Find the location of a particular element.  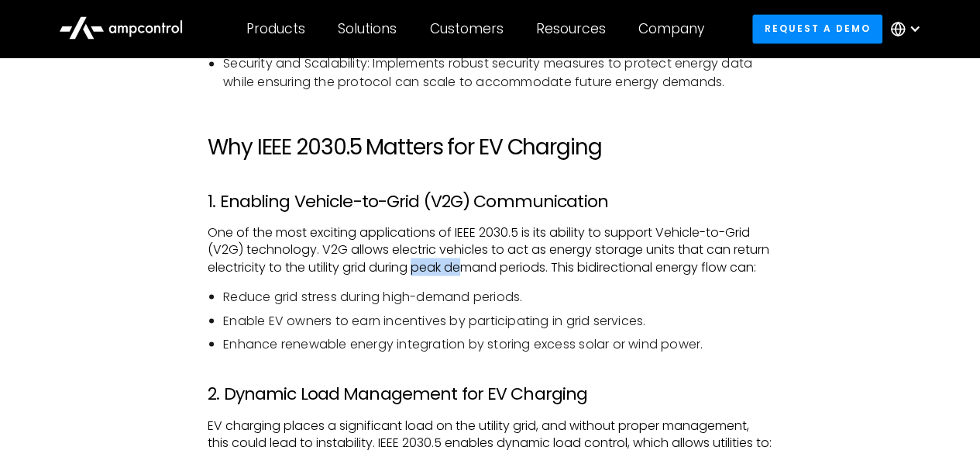

h3: 1. Enabling Vehicle-to-Grid (V2G) Communication is located at coordinates (490, 200).